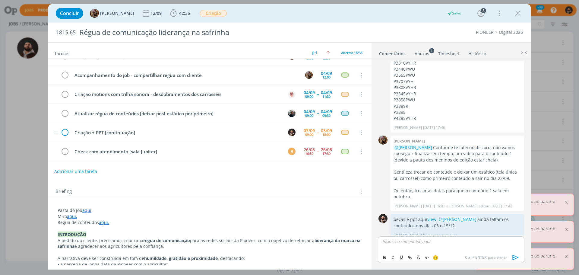 The width and height of the screenshot is (579, 275). I want to click on sup: 1, so click(432, 50).